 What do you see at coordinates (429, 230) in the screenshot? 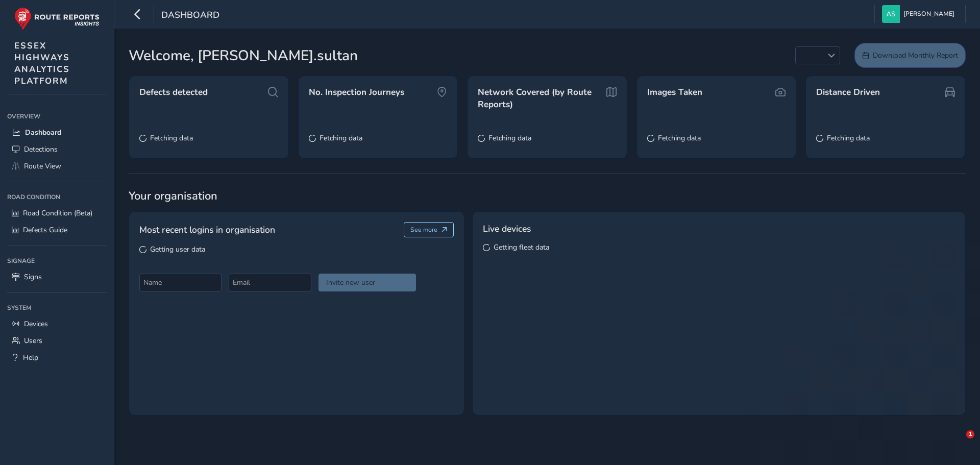
I see `button: See more` at bounding box center [429, 230].